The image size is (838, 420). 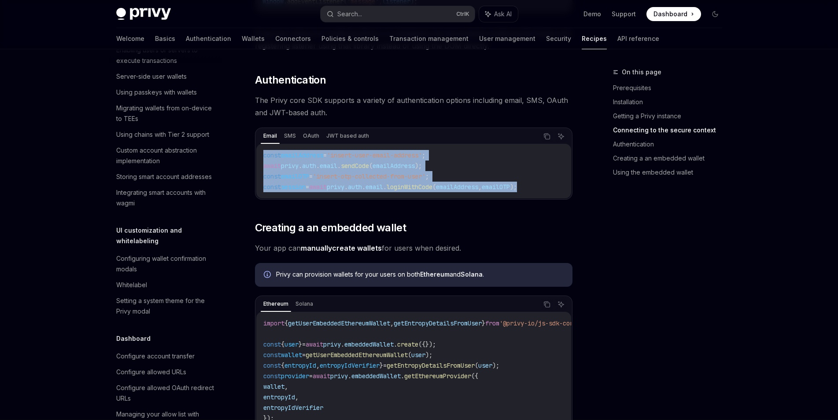 What do you see at coordinates (166, 198) in the screenshot?
I see `div: Integrating smart accounts with wagmi` at bounding box center [166, 198].